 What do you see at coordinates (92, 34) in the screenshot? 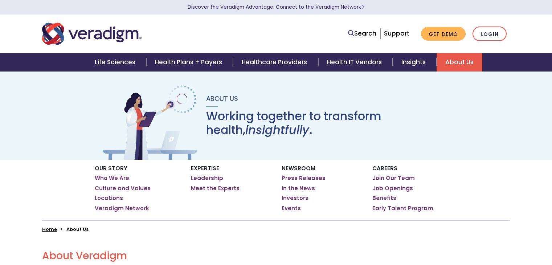
I see `img: Veradigm logo` at bounding box center [92, 34].